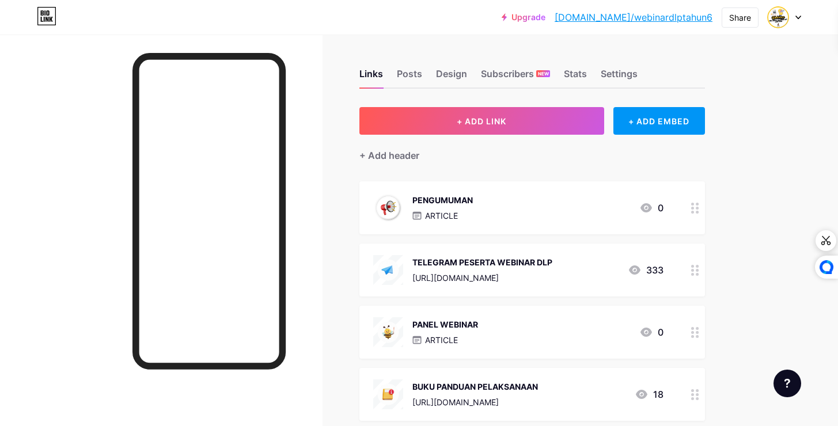  Describe the element at coordinates (452, 77) in the screenshot. I see `div: Design` at that location.